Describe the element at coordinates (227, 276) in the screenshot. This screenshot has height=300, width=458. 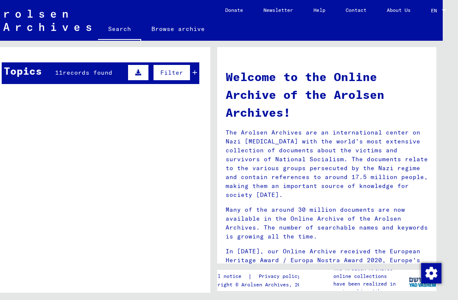
I see `a: Legal notice` at that location.